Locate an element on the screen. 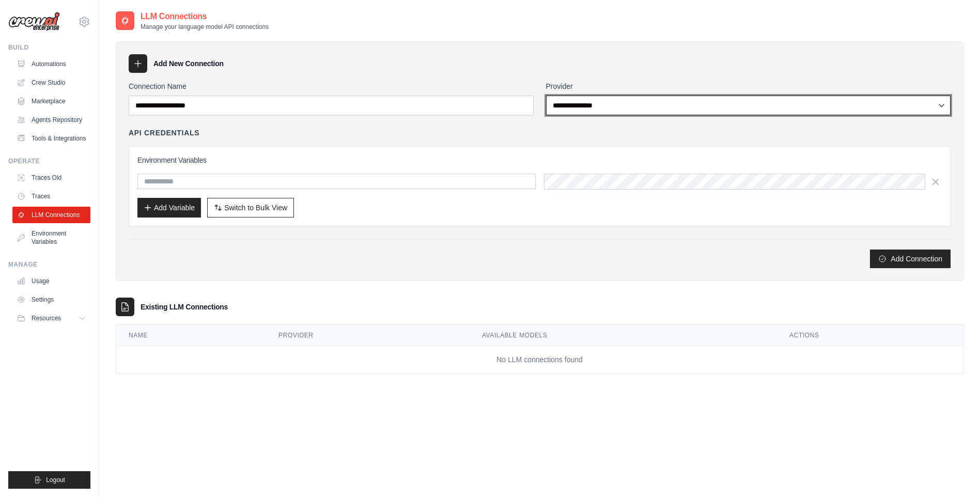  a: Automations is located at coordinates (51, 64).